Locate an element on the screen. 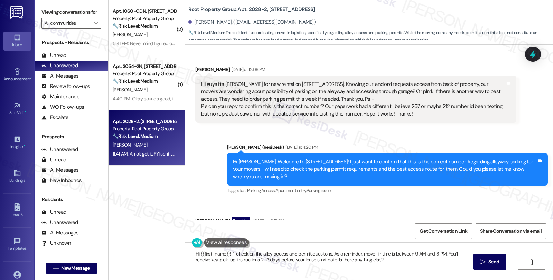 This screenshot has height=280, width=553. a: Buildings is located at coordinates (17, 177).